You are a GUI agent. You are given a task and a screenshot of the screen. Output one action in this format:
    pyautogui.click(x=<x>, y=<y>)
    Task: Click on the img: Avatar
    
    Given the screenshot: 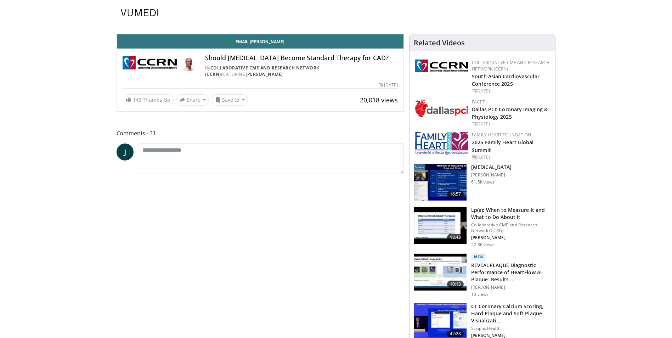 What is the action you would take?
    pyautogui.click(x=188, y=63)
    